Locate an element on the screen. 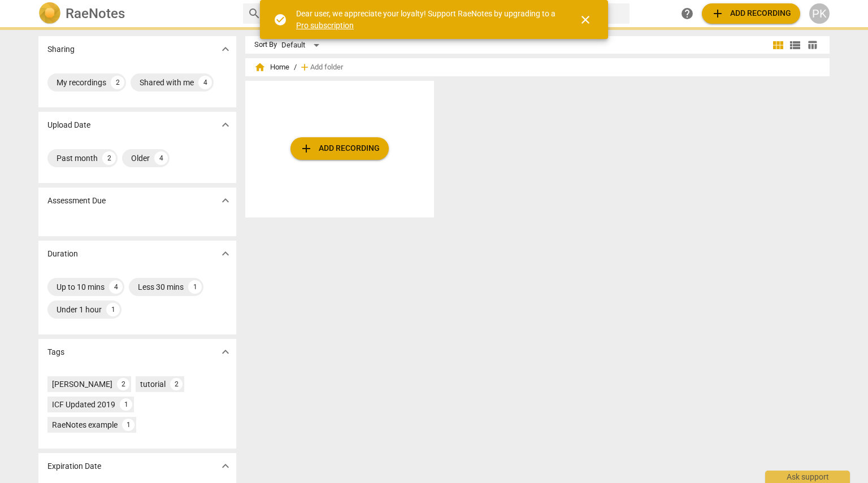  a: LogoRaeNotes is located at coordinates (136, 14).